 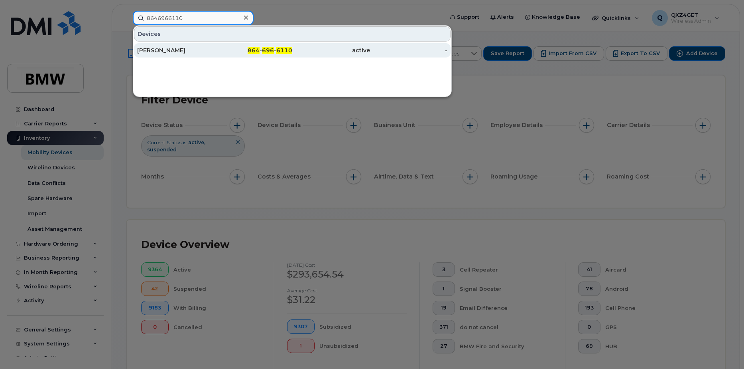 I want to click on div: active, so click(x=331, y=50).